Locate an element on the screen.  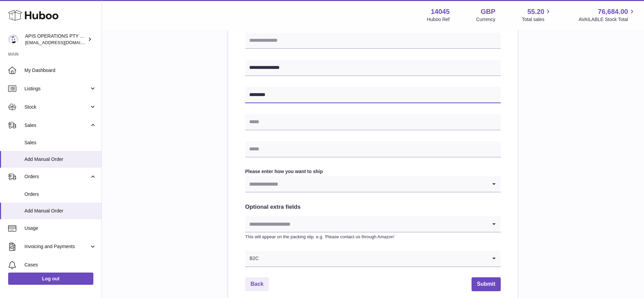
span: 76,684.00 is located at coordinates (613, 11).